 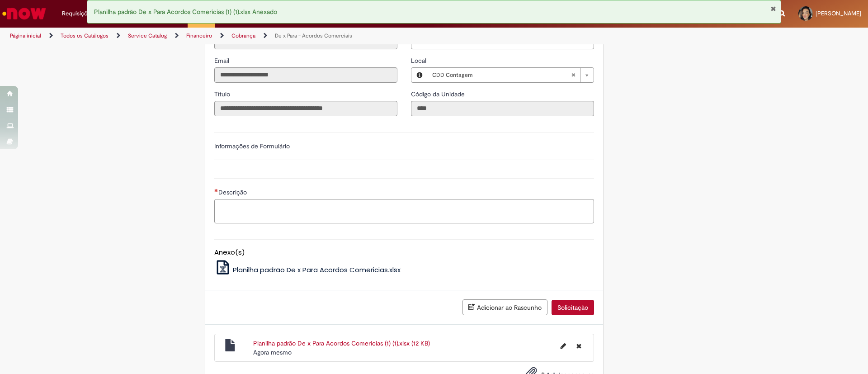 I want to click on label: Somente leitura - Título, so click(x=223, y=94).